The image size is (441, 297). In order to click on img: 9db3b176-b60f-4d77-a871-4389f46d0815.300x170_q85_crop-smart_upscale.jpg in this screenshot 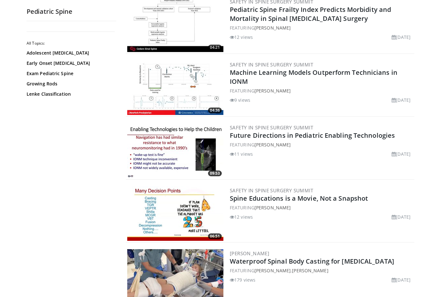, I will do `click(175, 88)`.